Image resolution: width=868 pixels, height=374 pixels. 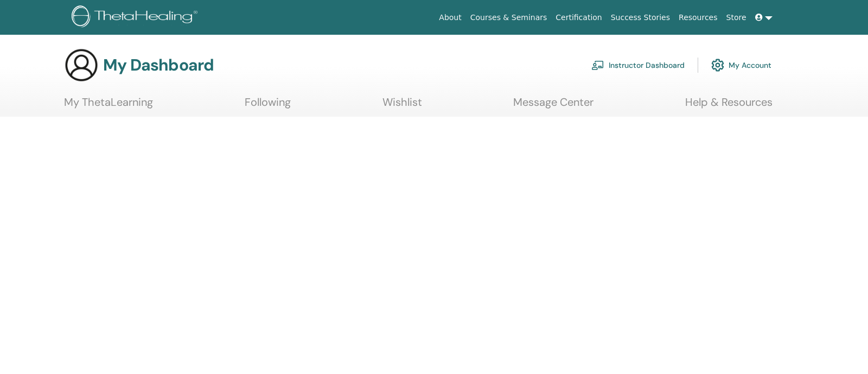 What do you see at coordinates (81, 65) in the screenshot?
I see `img: generic-user-icon.jpg` at bounding box center [81, 65].